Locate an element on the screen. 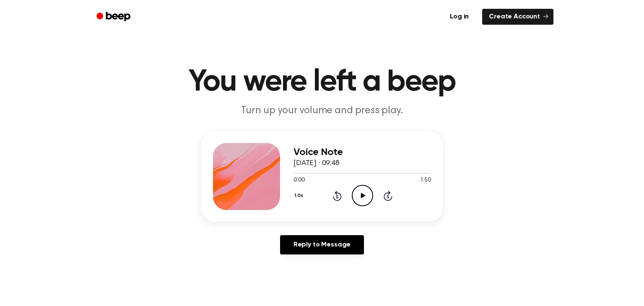  h1: You were left a beep is located at coordinates (322, 82).